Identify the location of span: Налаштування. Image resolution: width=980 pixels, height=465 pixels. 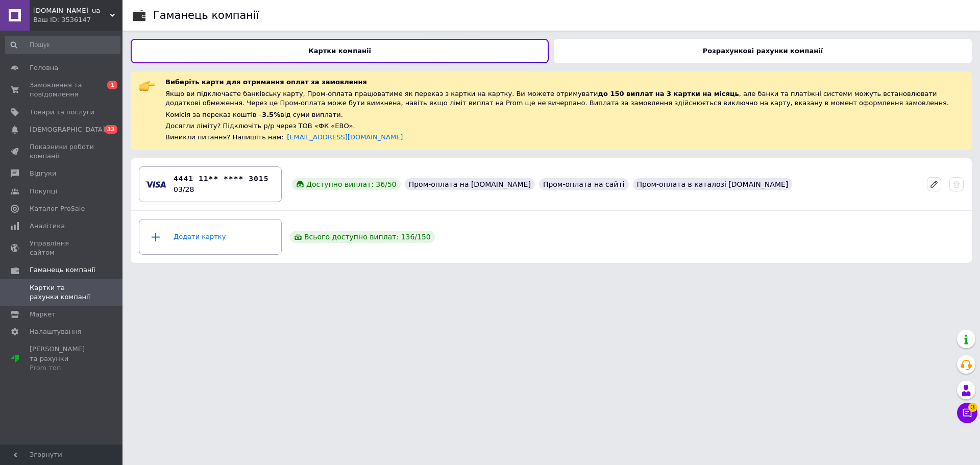
(56, 332).